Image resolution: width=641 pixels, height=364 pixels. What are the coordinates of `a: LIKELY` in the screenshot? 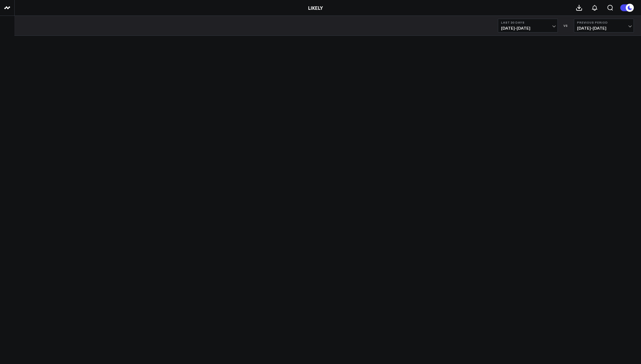 It's located at (316, 8).